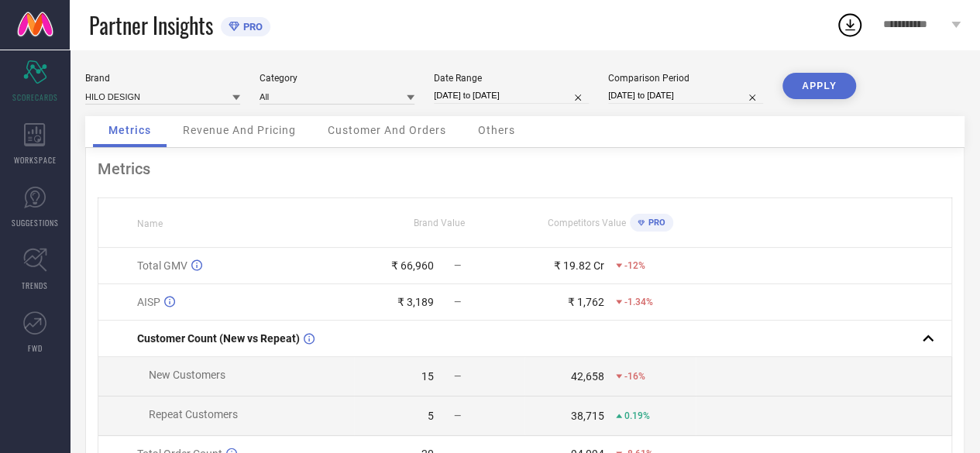 The image size is (980, 453). Describe the element at coordinates (511, 78) in the screenshot. I see `div: Date Range` at that location.